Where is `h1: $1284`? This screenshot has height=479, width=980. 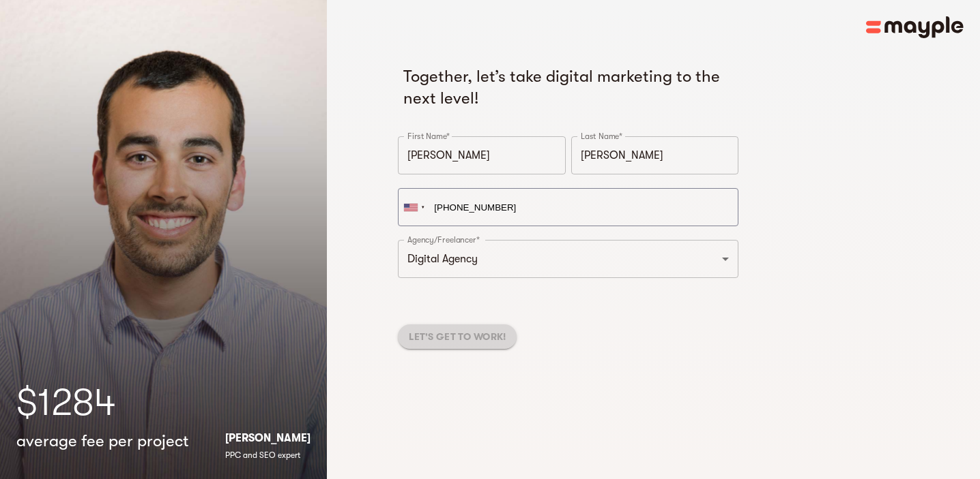
h1: $1284 is located at coordinates (163, 403).